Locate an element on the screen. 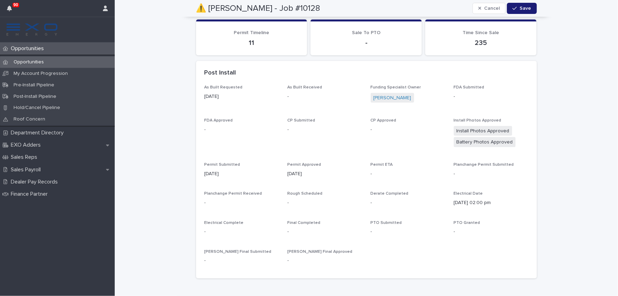 This screenshot has height=296, width=618. p: Sales Payroll is located at coordinates (27, 169).